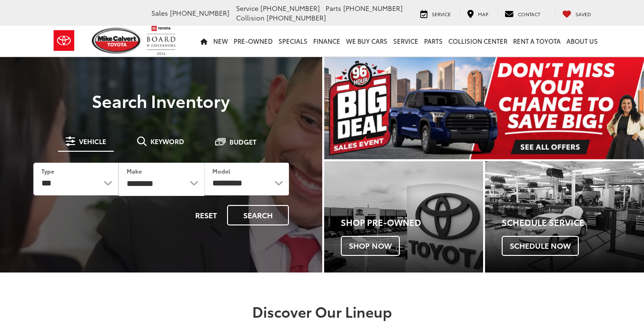  I want to click on a: WE BUY CARS, so click(367, 41).